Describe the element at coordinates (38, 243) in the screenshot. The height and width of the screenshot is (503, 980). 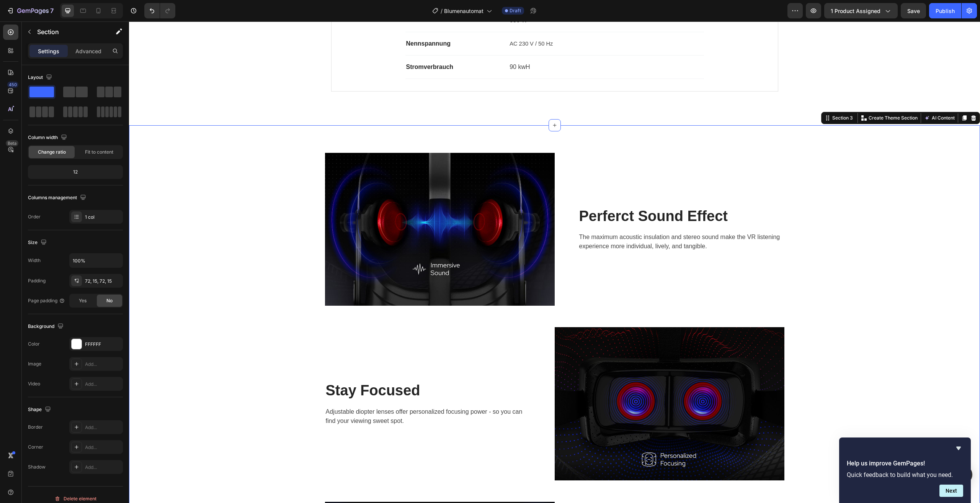
I see `div: Size` at that location.